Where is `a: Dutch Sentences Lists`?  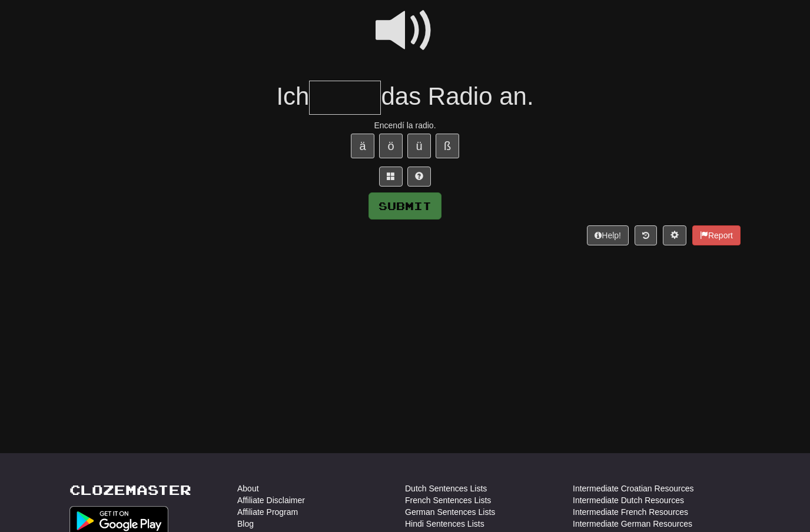
a: Dutch Sentences Lists is located at coordinates (446, 488).